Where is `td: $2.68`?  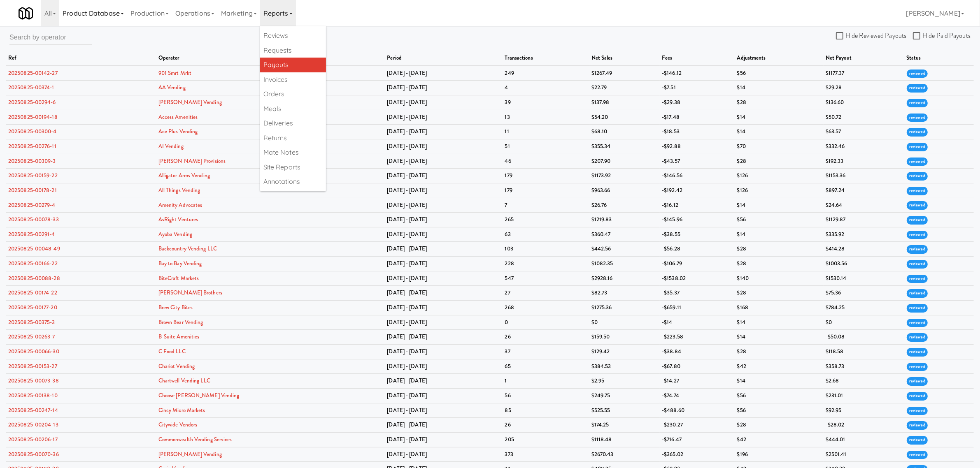
td: $2.68 is located at coordinates (864, 381).